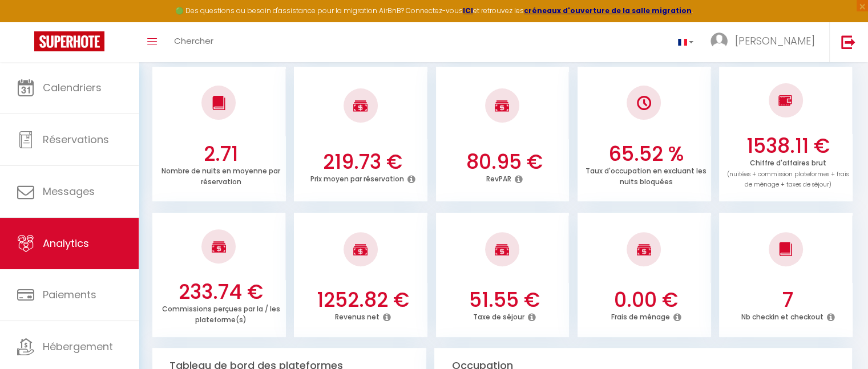  What do you see at coordinates (221, 154) in the screenshot?
I see `h3: 2.71` at bounding box center [221, 154].